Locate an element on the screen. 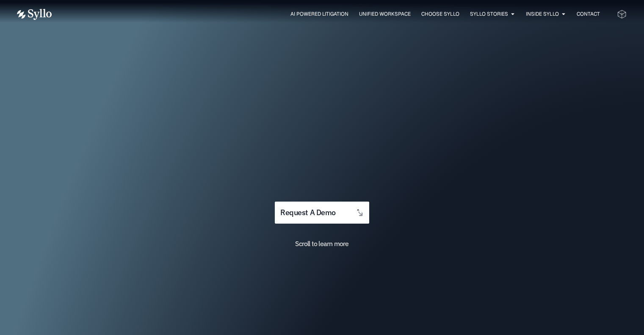 Image resolution: width=644 pixels, height=335 pixels. a: Syllo Stories is located at coordinates (489, 14).